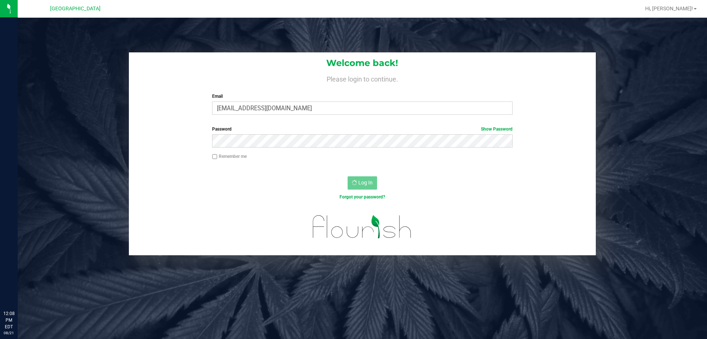 The height and width of the screenshot is (339, 707). I want to click on h1: Welcome back!, so click(363, 63).